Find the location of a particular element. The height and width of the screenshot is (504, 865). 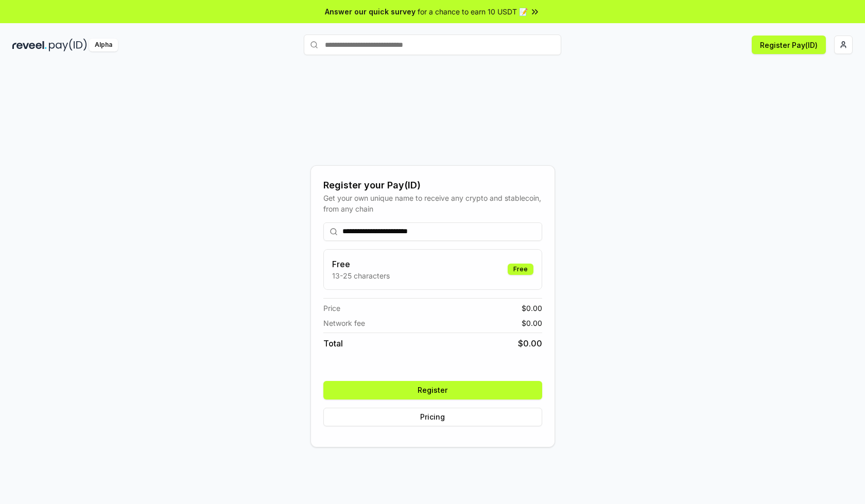

span: Total is located at coordinates (333, 343).